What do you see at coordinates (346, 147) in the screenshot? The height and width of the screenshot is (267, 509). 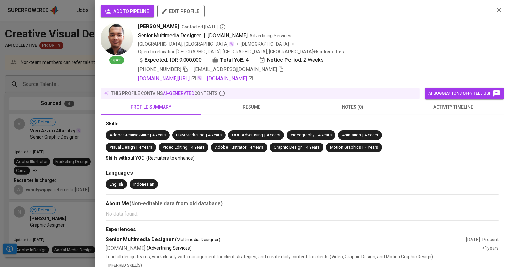 I see `span: Motion Graphics` at bounding box center [346, 147].